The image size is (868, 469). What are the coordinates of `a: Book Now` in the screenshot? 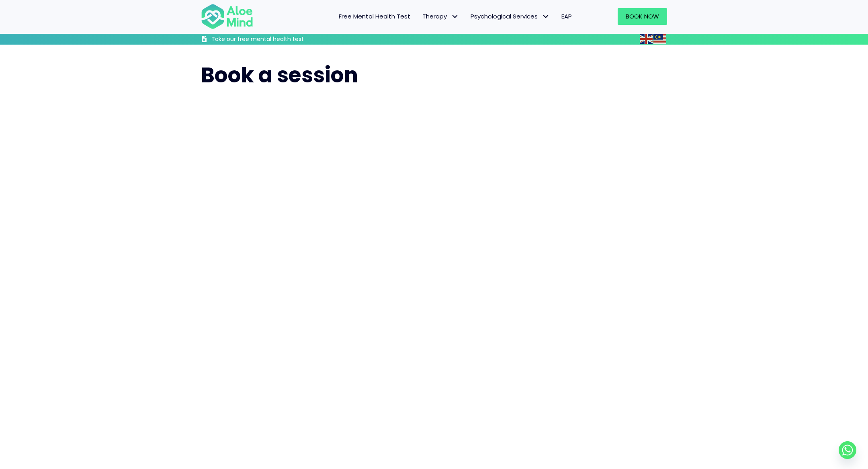 It's located at (642, 17).